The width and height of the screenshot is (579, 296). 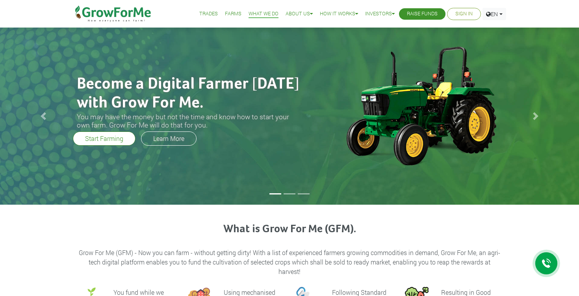 What do you see at coordinates (380, 14) in the screenshot?
I see `a: Investors` at bounding box center [380, 14].